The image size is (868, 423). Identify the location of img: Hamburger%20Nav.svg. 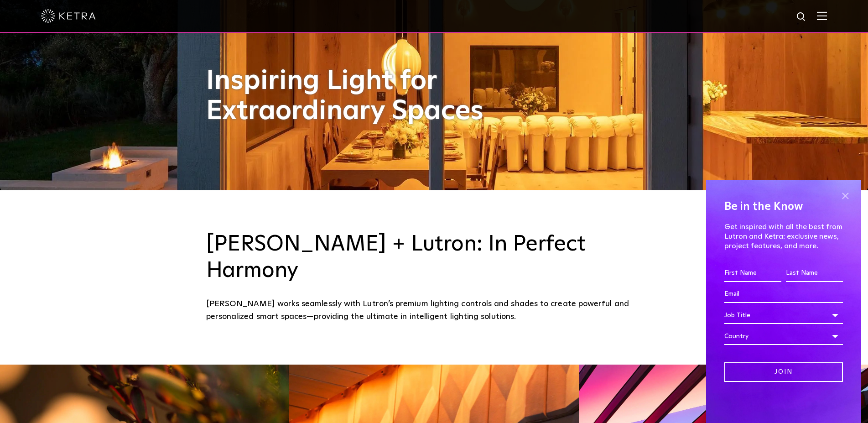
(822, 16).